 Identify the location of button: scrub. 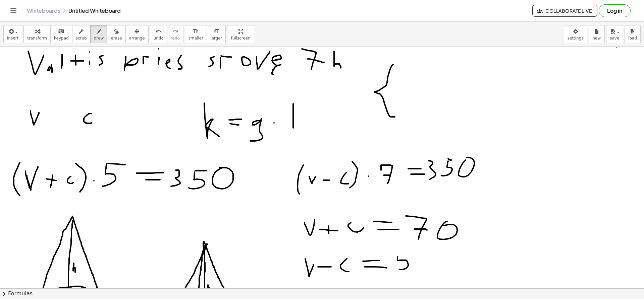
(81, 34).